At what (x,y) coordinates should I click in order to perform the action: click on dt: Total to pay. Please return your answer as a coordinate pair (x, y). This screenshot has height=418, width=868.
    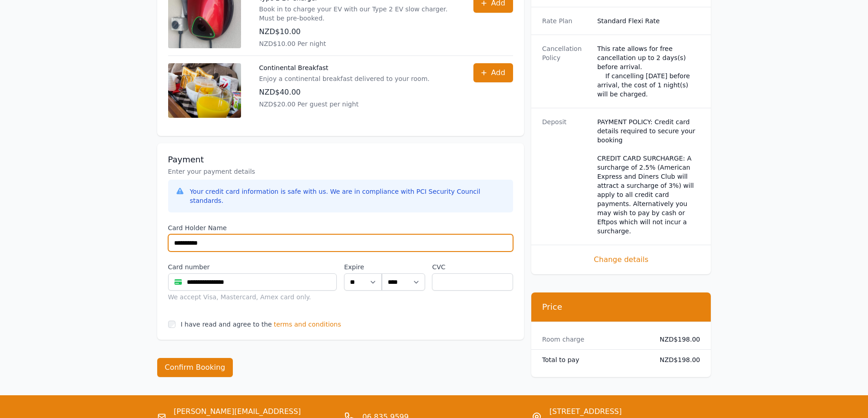
    Looking at the image, I should click on (594, 360).